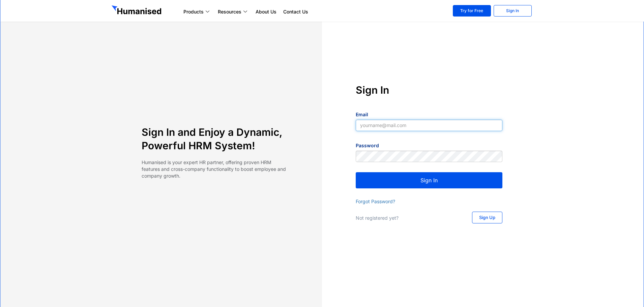 The width and height of the screenshot is (644, 307). What do you see at coordinates (215, 169) in the screenshot?
I see `p: Humanised is your expert HR partner, offering proven HRM features and cross-company functionality...` at bounding box center [215, 169].